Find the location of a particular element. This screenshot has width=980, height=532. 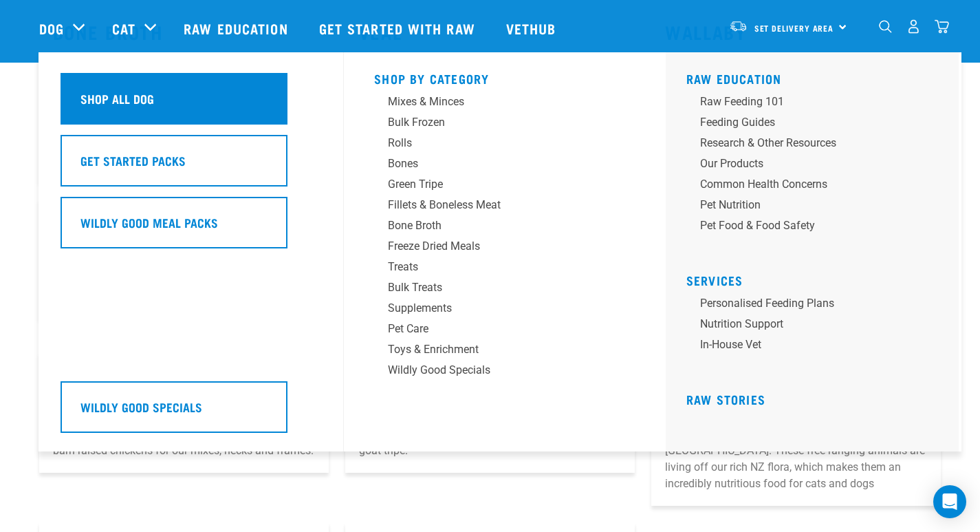

div: Fillets & Boneless Meat is located at coordinates (495, 205).